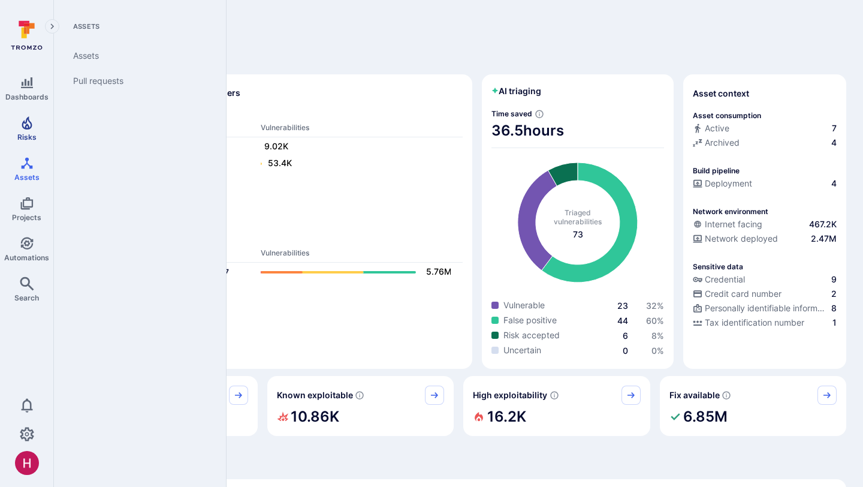 The width and height of the screenshot is (863, 487). I want to click on span: Fix available, so click(695, 395).